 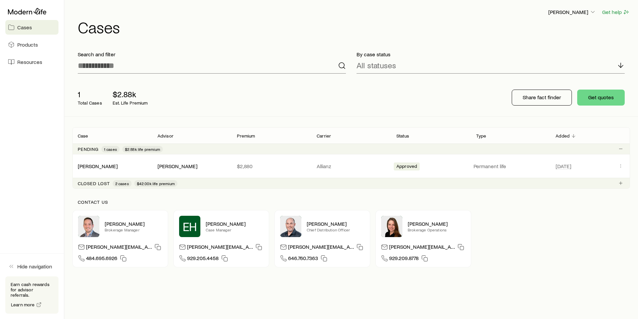 I want to click on img: Ellen Wall, so click(x=392, y=226).